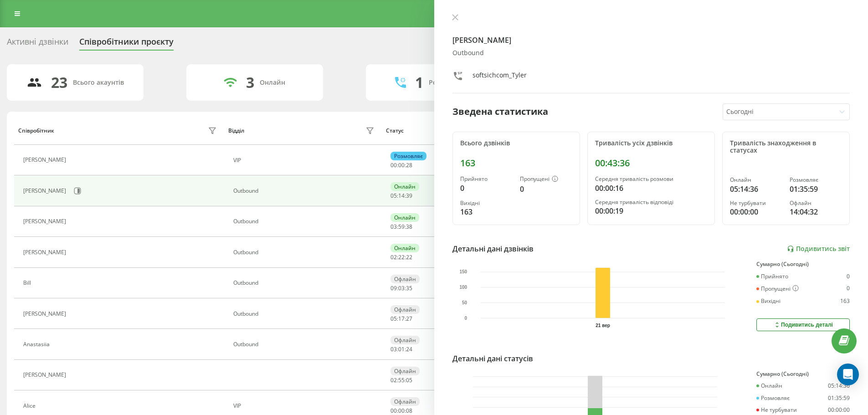  What do you see at coordinates (401, 195) in the screenshot?
I see `span: 14` at bounding box center [401, 195].